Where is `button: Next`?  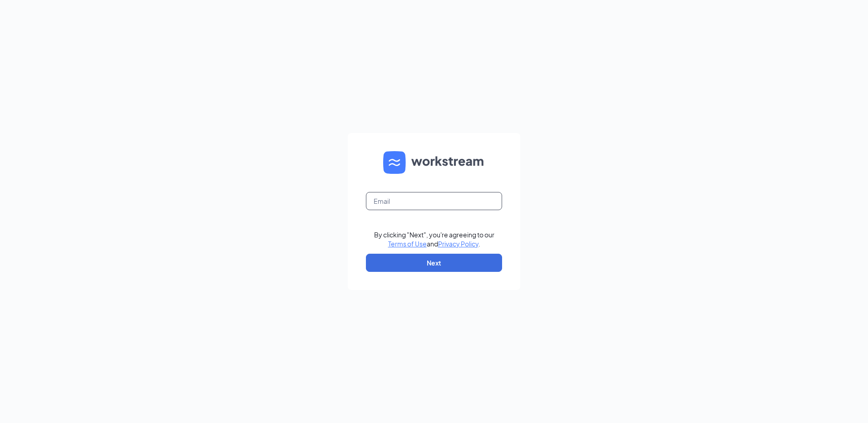 button: Next is located at coordinates (434, 263).